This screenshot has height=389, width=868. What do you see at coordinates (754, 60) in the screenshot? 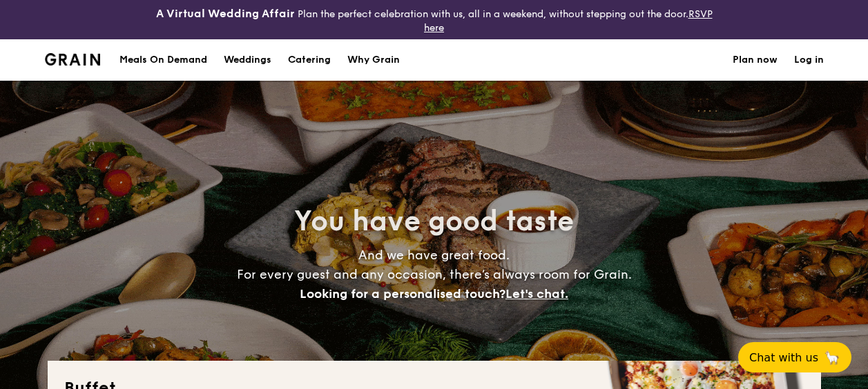
I see `a: Plan now` at bounding box center [754, 60].